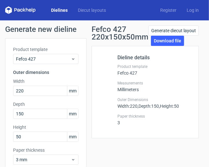  I want to click on a: Register, so click(168, 10).